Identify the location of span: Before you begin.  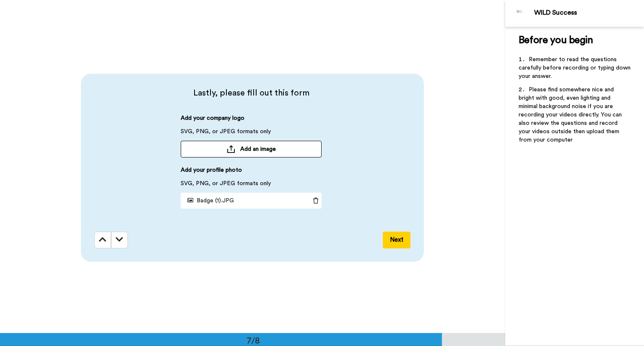
(555, 40).